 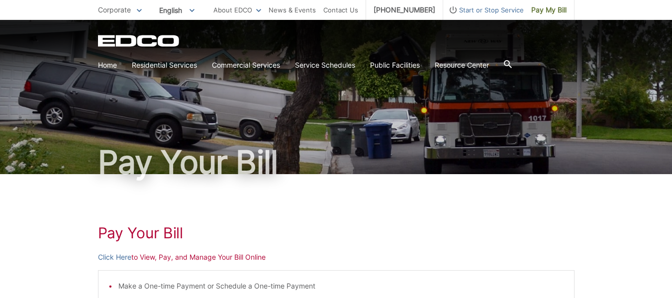 What do you see at coordinates (164, 65) in the screenshot?
I see `a: Residential Services` at bounding box center [164, 65].